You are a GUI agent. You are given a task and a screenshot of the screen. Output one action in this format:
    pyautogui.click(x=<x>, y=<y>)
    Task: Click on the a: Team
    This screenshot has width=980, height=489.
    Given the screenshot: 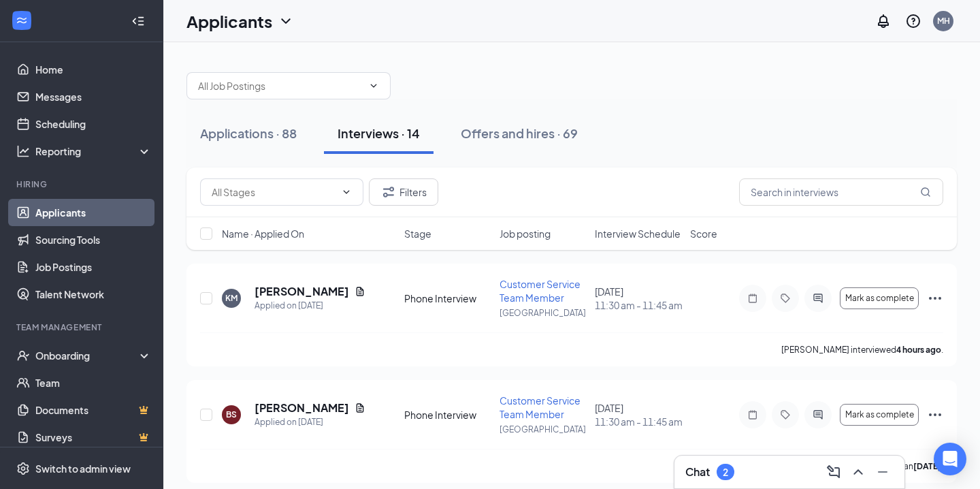 What is the action you would take?
    pyautogui.click(x=94, y=382)
    